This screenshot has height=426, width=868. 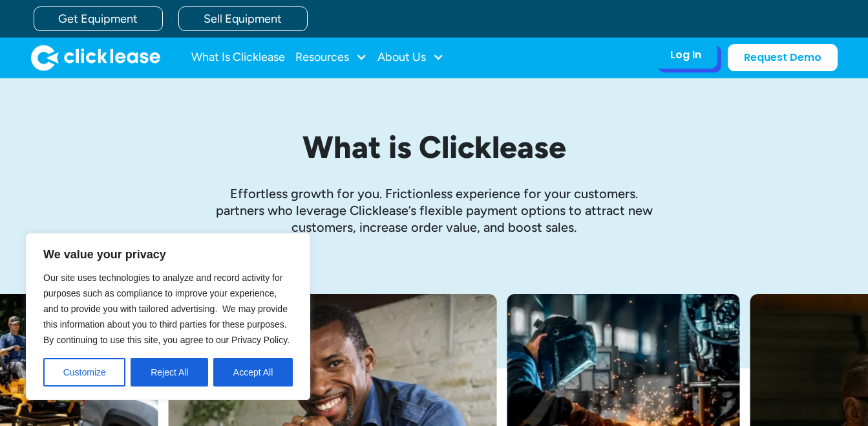 I want to click on div: Log In, so click(x=685, y=55).